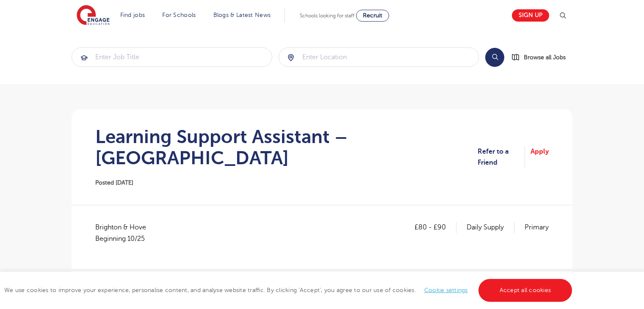 This screenshot has width=644, height=309. What do you see at coordinates (530, 15) in the screenshot?
I see `a: Sign up` at bounding box center [530, 15].